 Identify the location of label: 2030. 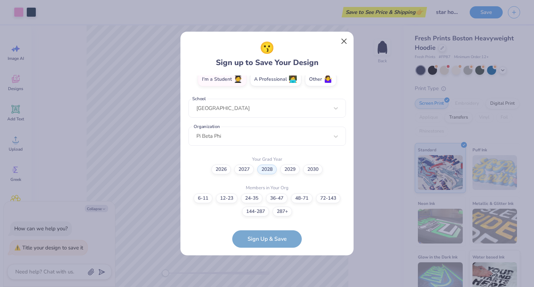
(313, 169).